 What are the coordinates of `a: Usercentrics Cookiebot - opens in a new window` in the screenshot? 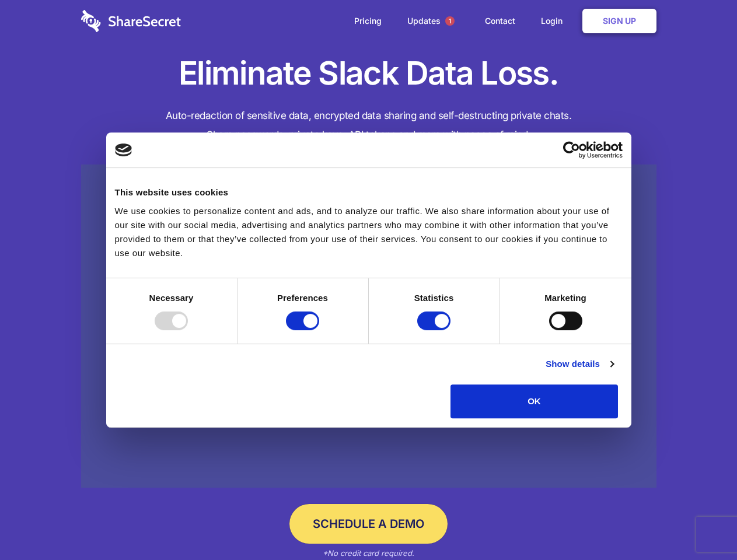 It's located at (572, 150).